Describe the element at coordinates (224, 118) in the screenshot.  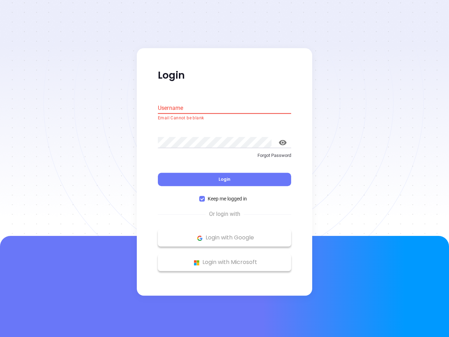
I see `p: Email Cannot be blank` at that location.